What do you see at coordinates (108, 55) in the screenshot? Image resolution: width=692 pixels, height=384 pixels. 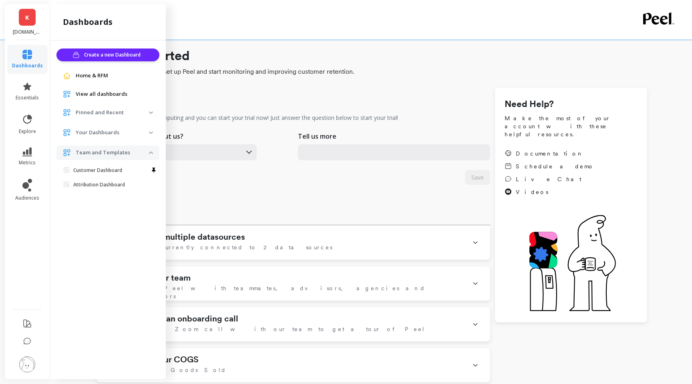 I see `button: Create a new Dashboard` at bounding box center [108, 55].